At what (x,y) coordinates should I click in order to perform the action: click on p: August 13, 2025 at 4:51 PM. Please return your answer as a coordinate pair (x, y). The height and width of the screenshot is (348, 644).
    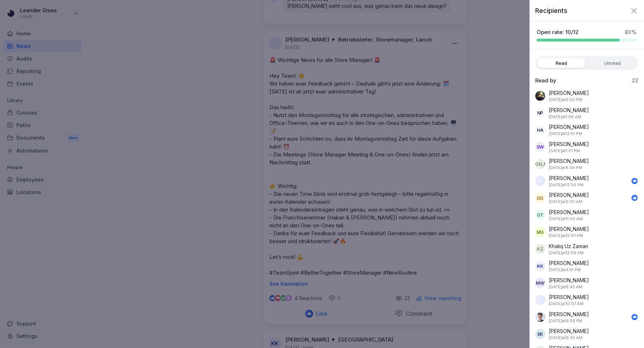
    Looking at the image, I should click on (564, 269).